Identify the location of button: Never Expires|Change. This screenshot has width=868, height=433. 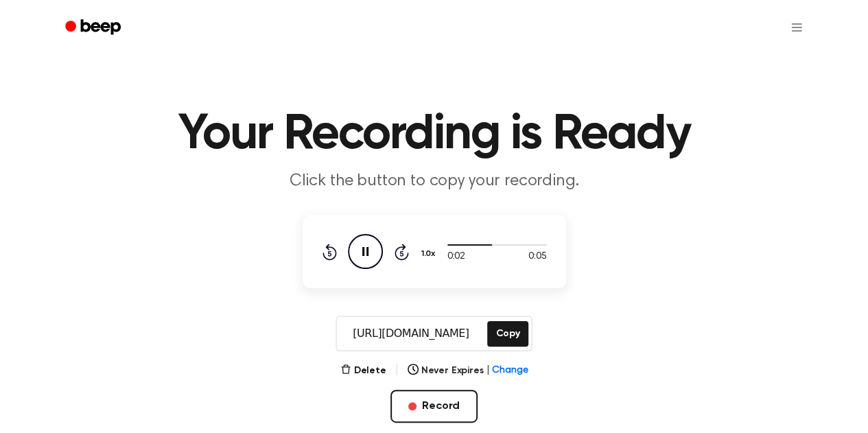
(468, 370).